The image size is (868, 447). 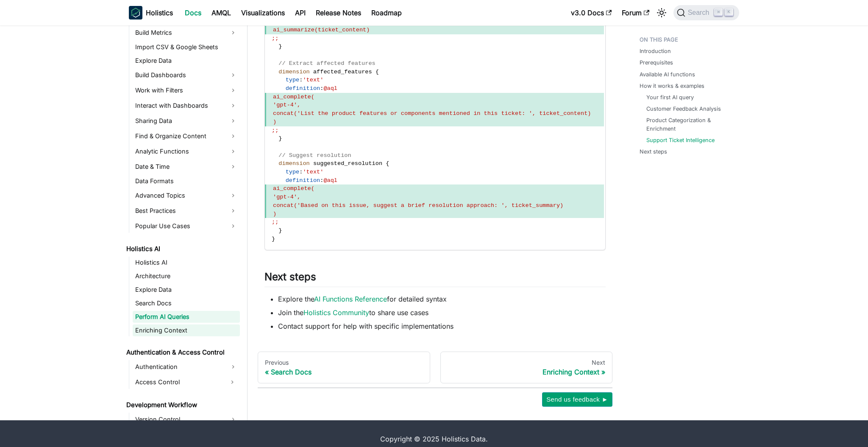 I want to click on span: suggested_resolution, so click(x=348, y=164).